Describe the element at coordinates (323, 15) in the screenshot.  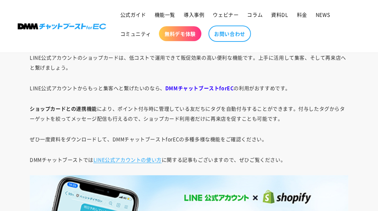
I see `span: NEWS` at that location.